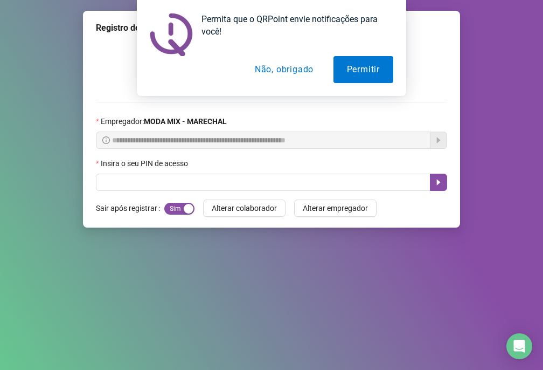 This screenshot has height=370, width=543. I want to click on span: caret-right, so click(439, 182).